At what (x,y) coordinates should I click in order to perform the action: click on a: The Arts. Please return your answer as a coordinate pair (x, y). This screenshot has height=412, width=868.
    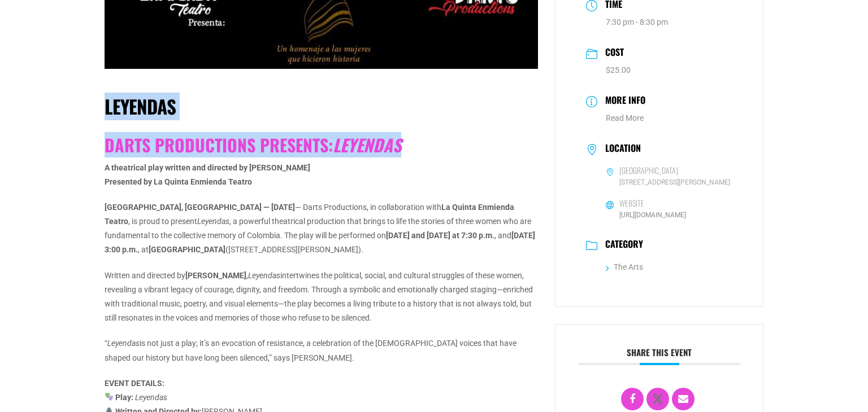
    Looking at the image, I should click on (625, 267).